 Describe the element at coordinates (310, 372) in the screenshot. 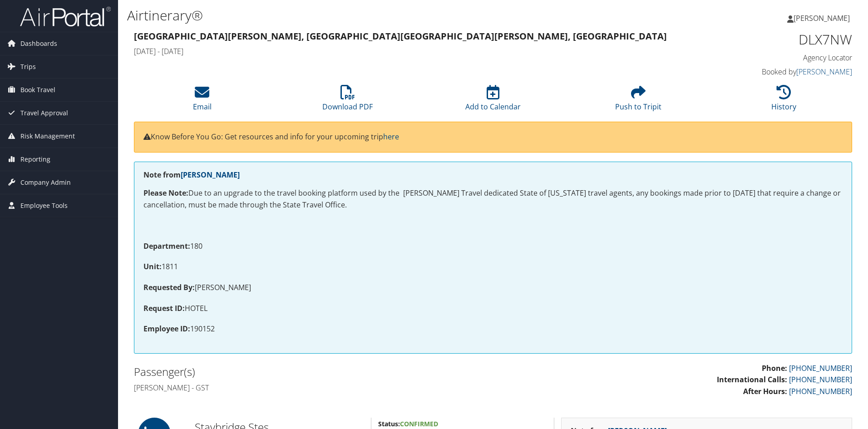

I see `h2: Passenger(s)` at that location.